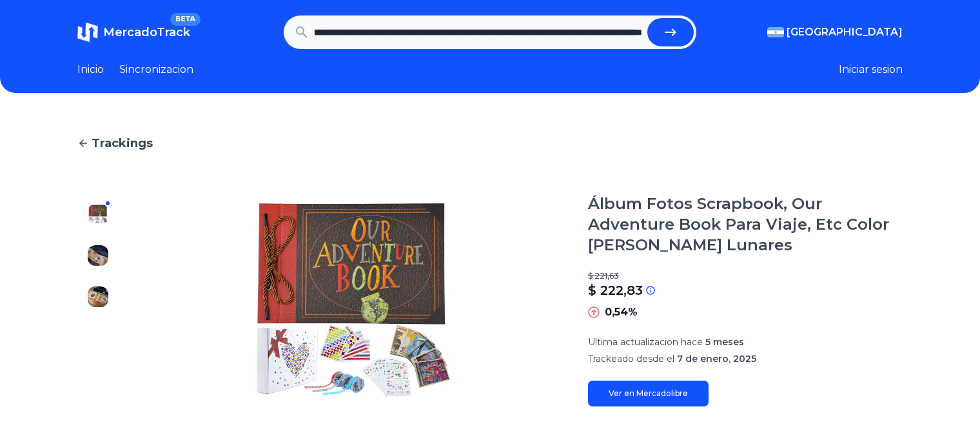 This screenshot has height=440, width=980. I want to click on a: MercadoTrackBETA, so click(134, 32).